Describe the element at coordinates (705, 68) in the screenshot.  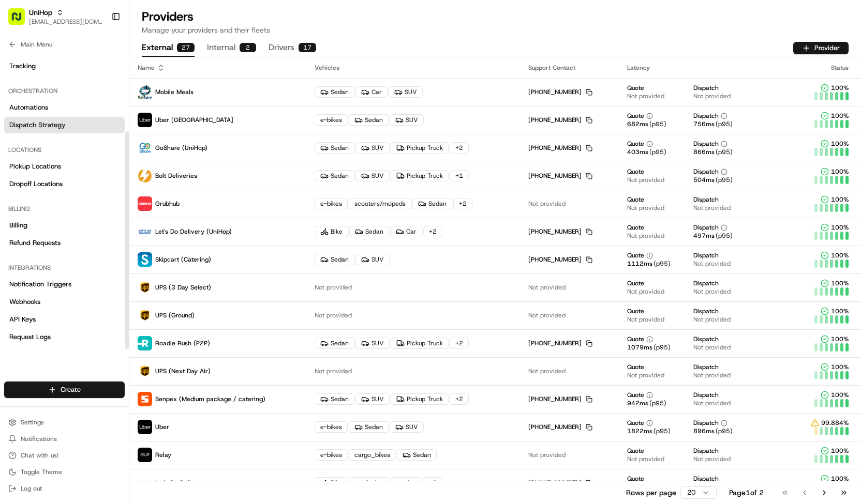
I see `div: Latency` at that location.